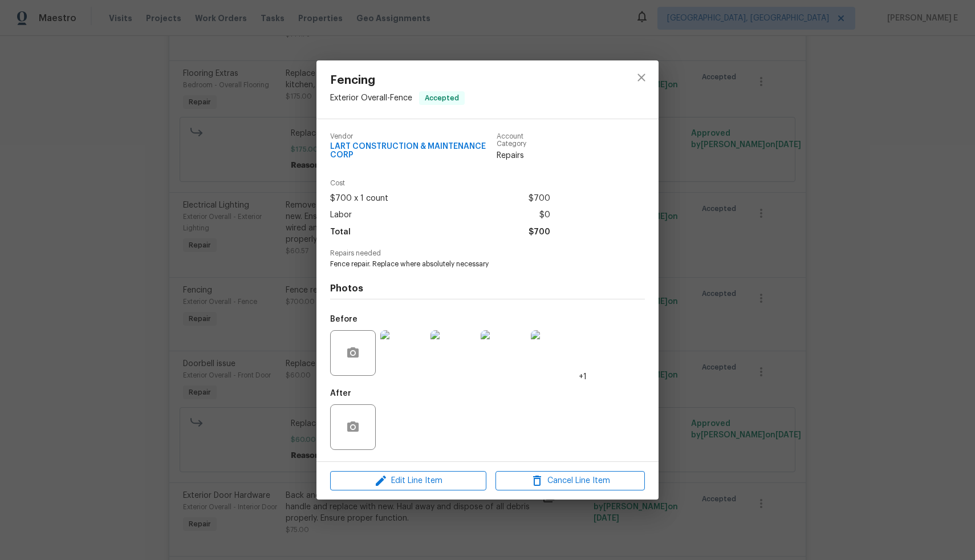  What do you see at coordinates (545, 215) in the screenshot?
I see `span: $0` at bounding box center [545, 215].